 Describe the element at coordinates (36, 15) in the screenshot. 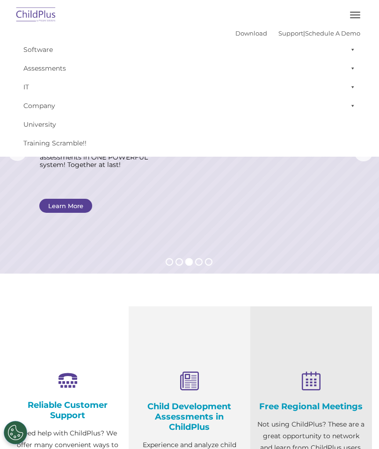

I see `img: ChildPlus by Procare Solutions` at that location.